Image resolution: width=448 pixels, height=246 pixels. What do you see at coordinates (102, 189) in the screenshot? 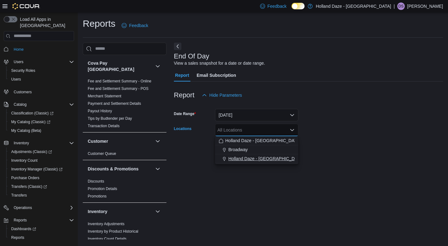
I see `a: Promotion Details` at bounding box center [102, 189].